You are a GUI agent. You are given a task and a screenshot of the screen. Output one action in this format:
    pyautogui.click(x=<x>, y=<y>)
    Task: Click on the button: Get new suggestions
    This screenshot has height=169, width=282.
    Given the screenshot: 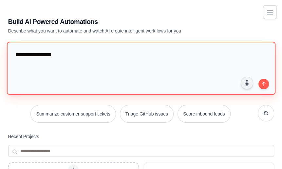 What is the action you would take?
    pyautogui.click(x=266, y=113)
    